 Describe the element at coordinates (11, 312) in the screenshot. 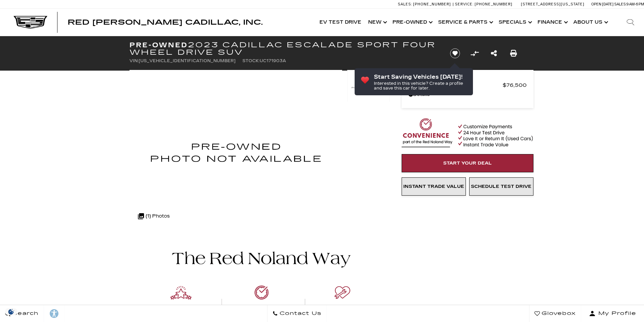

I see `section: Click to Open Cookie Consent Modal` at that location.